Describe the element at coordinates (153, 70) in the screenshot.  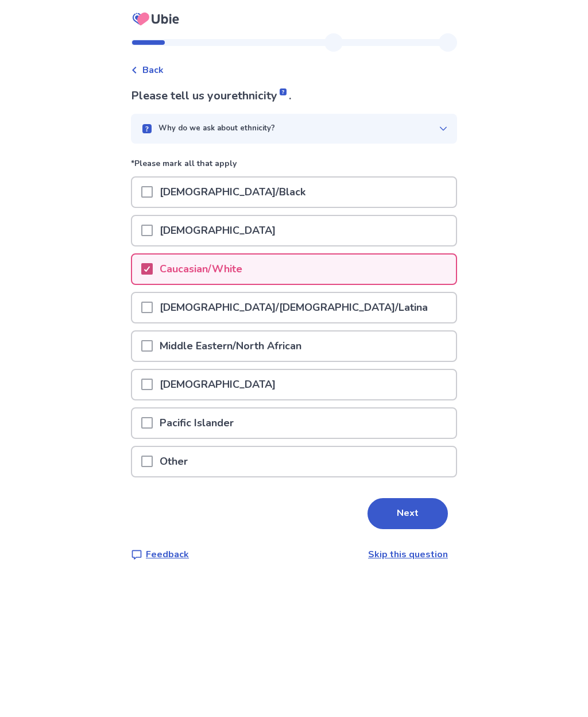
I see `span: Back` at that location.